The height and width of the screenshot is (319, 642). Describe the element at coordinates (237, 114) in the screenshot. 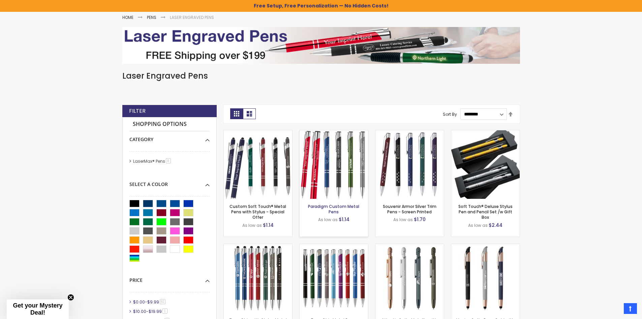

I see `strong: Grid` at that location.